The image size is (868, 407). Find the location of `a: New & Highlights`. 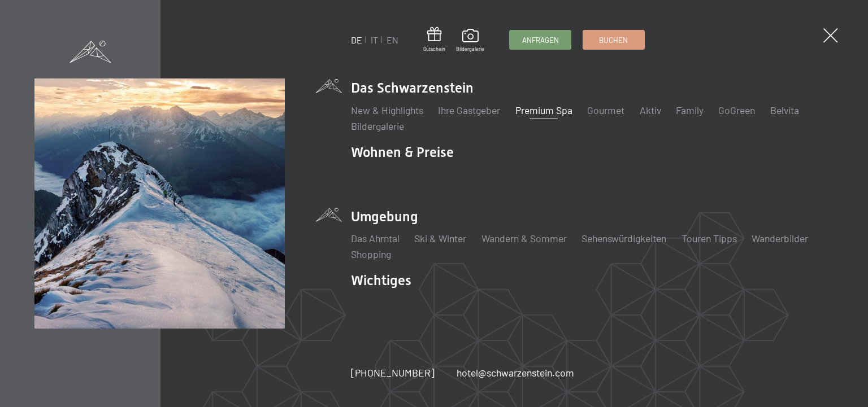

a: New & Highlights is located at coordinates (387, 110).